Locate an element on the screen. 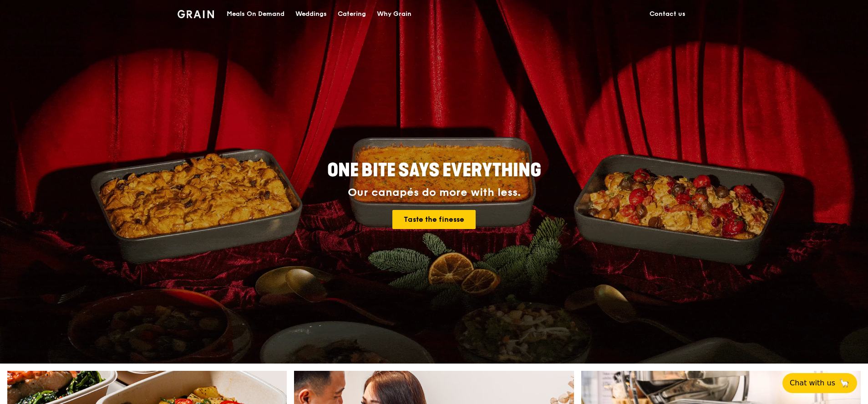 Image resolution: width=868 pixels, height=404 pixels. a: Why Grain is located at coordinates (394, 14).